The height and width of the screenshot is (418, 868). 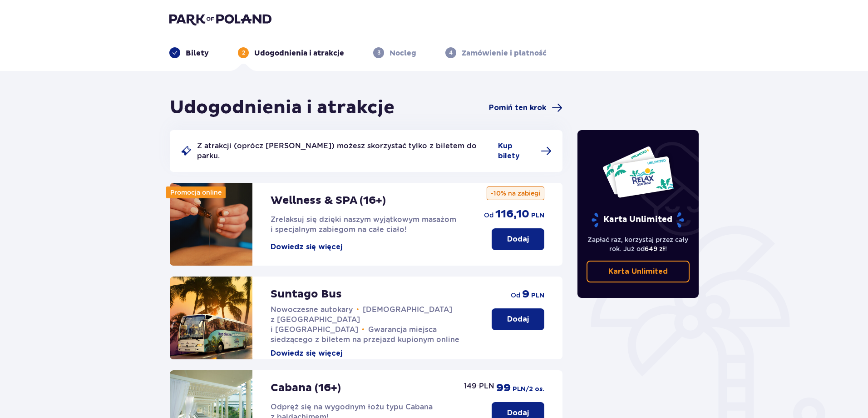 I want to click on div: Bilety, so click(x=189, y=52).